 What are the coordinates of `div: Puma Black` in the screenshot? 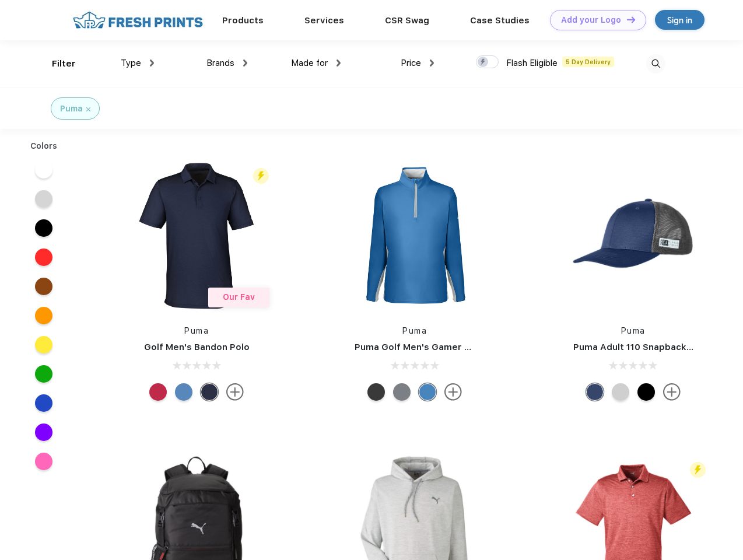 It's located at (376, 392).